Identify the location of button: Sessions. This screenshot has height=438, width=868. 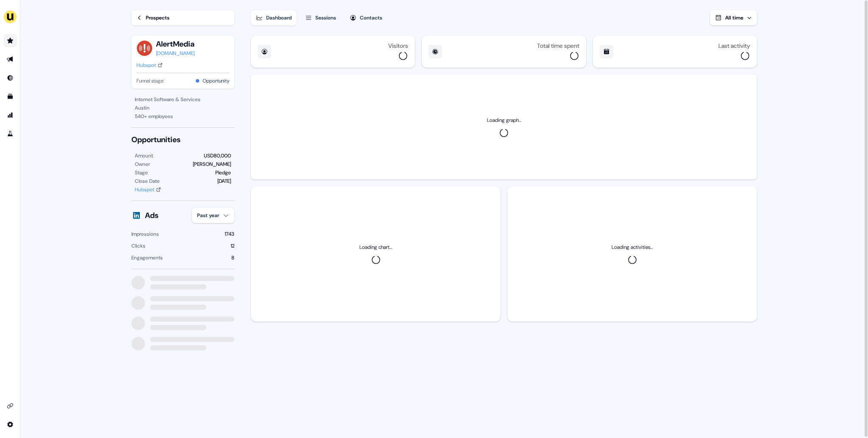
(320, 18).